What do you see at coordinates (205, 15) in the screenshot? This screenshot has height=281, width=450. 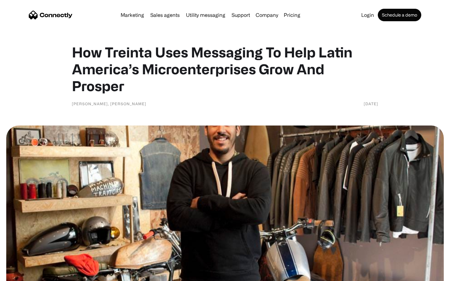 I see `a: Utility messaging` at bounding box center [205, 15].